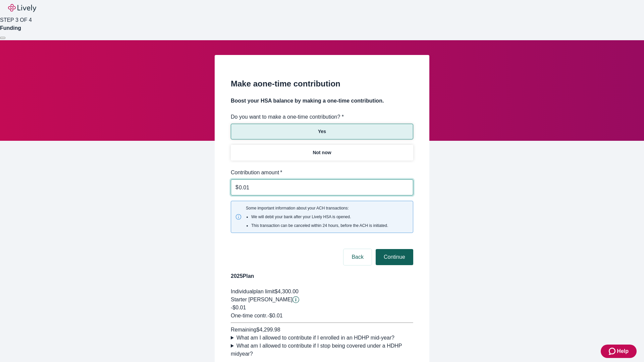  Describe the element at coordinates (275, 315) in the screenshot. I see `span: - $0.01` at that location.